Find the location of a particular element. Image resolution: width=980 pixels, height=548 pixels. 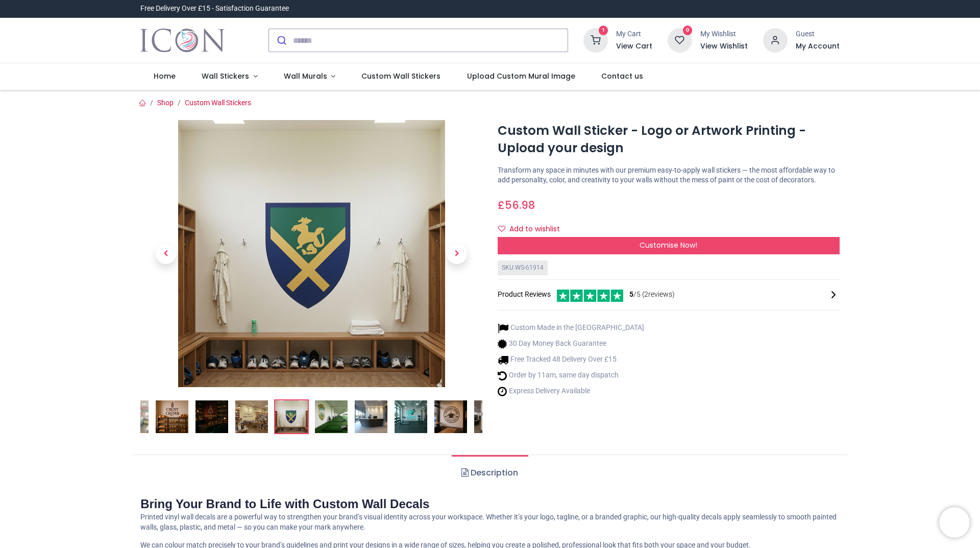

span: Next is located at coordinates (457, 254).